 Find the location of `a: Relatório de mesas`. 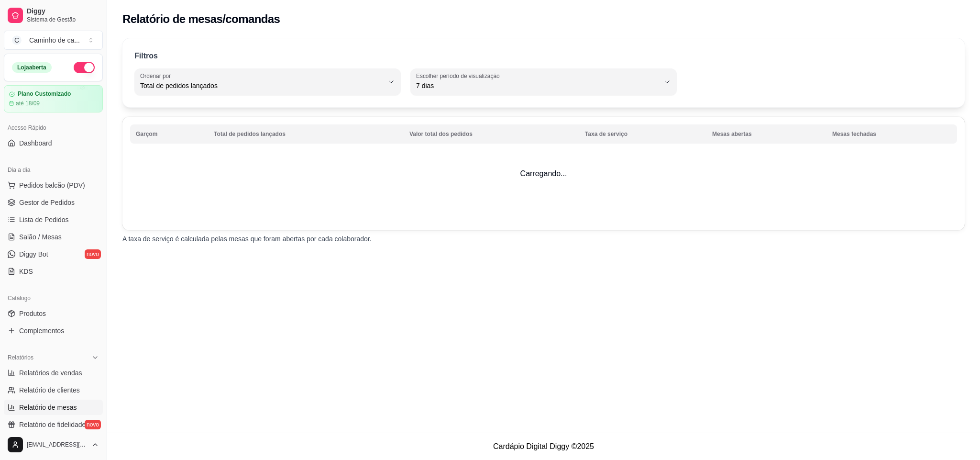

a: Relatório de mesas is located at coordinates (53, 407).